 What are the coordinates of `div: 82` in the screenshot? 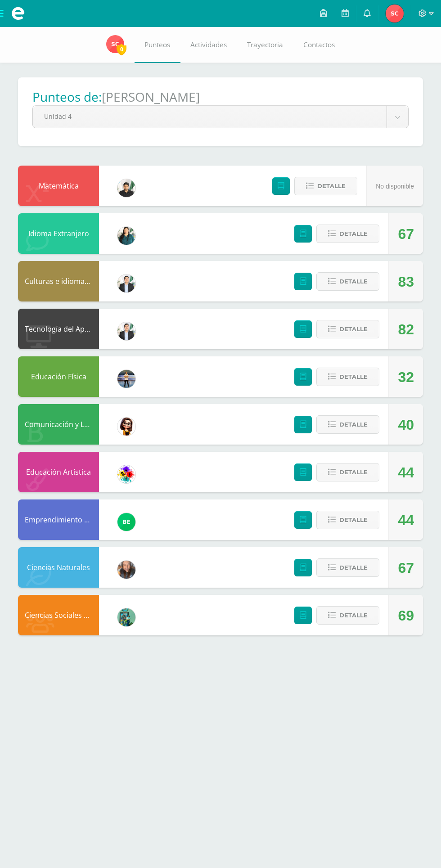 It's located at (406, 329).